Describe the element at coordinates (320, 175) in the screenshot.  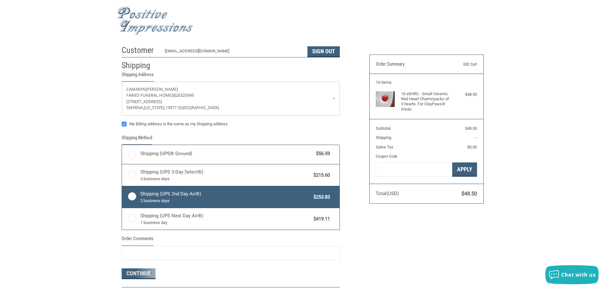
I see `span: $215.60` at that location.